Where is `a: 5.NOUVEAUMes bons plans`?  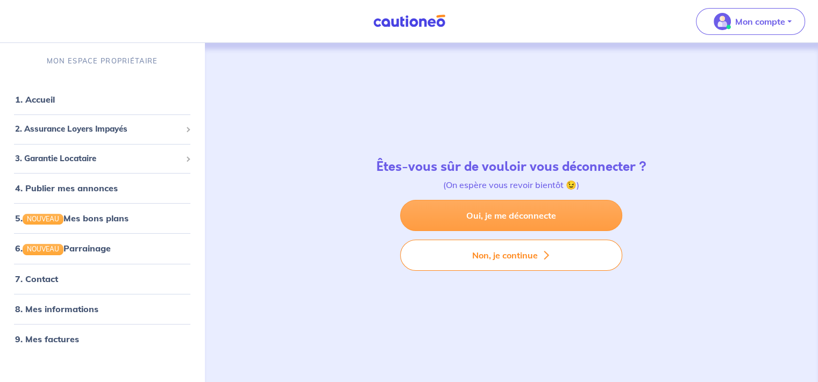 a: 5.NOUVEAUMes bons plans is located at coordinates (72, 218).